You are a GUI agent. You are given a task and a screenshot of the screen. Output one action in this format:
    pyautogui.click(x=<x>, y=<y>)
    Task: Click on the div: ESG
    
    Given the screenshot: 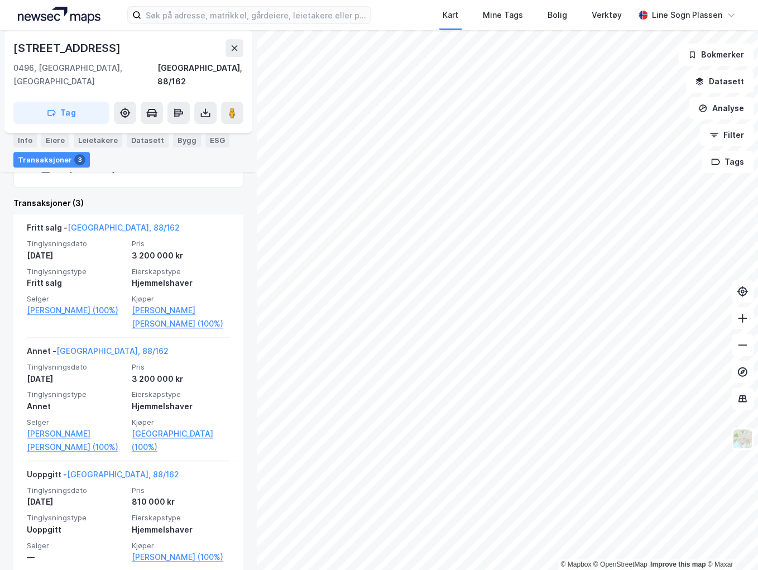 What is the action you would take?
    pyautogui.click(x=217, y=140)
    